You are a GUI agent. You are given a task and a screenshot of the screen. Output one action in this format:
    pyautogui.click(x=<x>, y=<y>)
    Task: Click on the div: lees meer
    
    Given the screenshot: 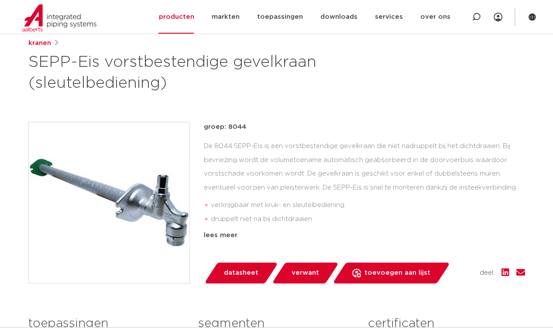 What is the action you would take?
    pyautogui.click(x=364, y=235)
    